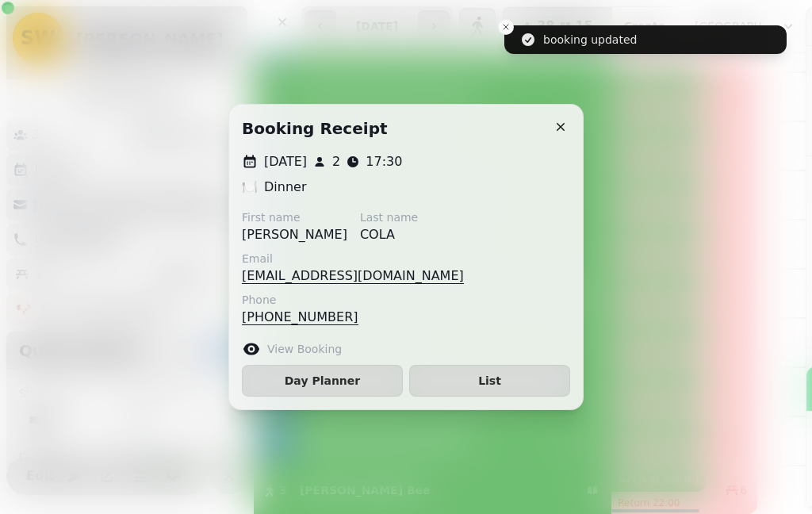 The width and height of the screenshot is (812, 514). I want to click on p: COLA, so click(388, 234).